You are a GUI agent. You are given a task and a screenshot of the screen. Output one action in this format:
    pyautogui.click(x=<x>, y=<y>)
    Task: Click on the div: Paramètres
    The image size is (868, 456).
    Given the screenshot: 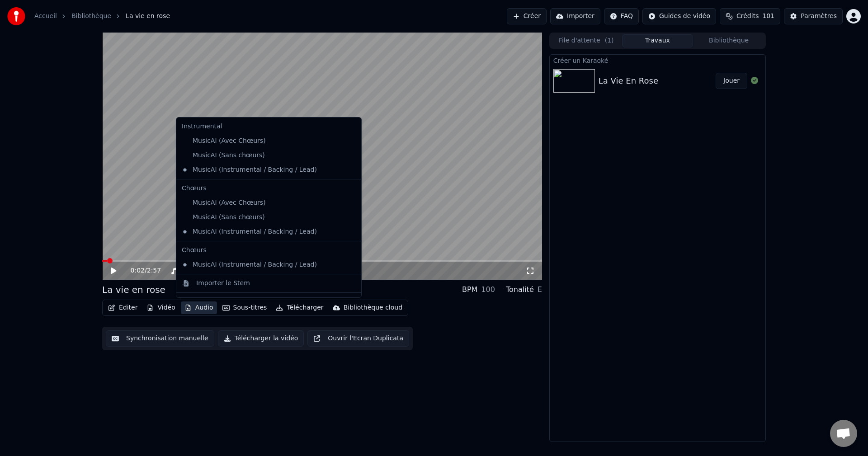 What is the action you would take?
    pyautogui.click(x=819, y=16)
    